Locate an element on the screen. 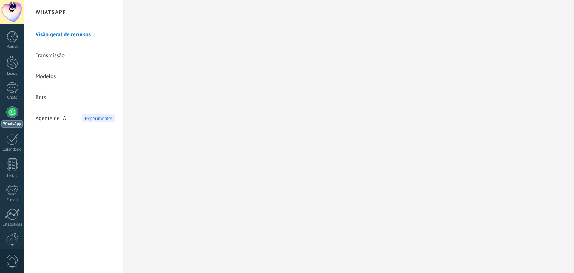  a: Transmissão is located at coordinates (76, 56).